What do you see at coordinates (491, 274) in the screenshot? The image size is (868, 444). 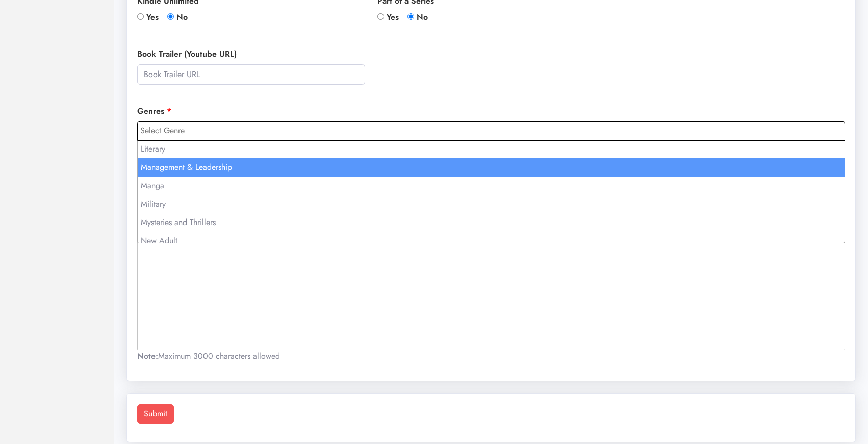 I see `div: Rich Text Editor, main` at bounding box center [491, 274].